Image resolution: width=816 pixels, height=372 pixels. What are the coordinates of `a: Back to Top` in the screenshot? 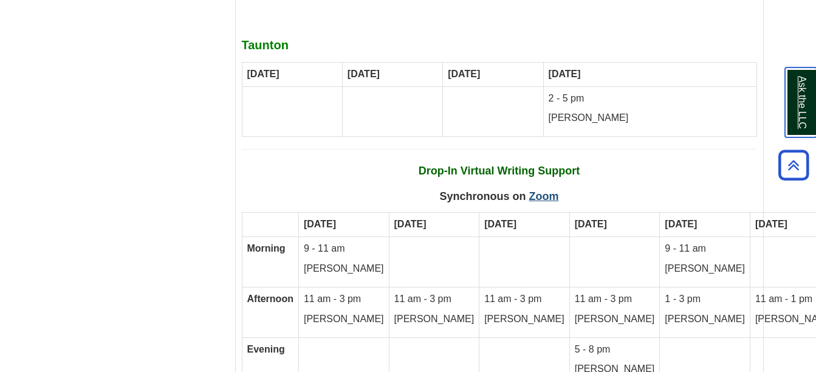 It's located at (794, 165).